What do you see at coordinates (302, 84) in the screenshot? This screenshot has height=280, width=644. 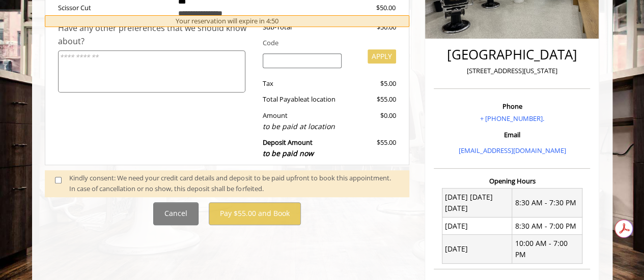 I see `div: Tax` at bounding box center [302, 84].